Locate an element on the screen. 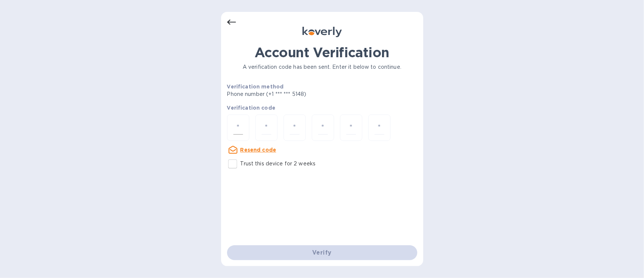 This screenshot has width=644, height=278. p: Verification code is located at coordinates (322, 108).